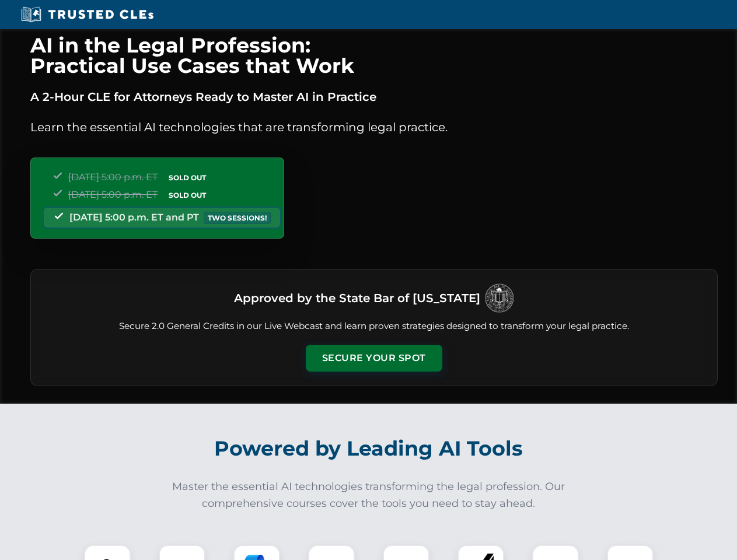 The width and height of the screenshot is (737, 560). Describe the element at coordinates (375, 128) in the screenshot. I see `p: Learn the essential AI technologies that are transforming legal practice.` at that location.